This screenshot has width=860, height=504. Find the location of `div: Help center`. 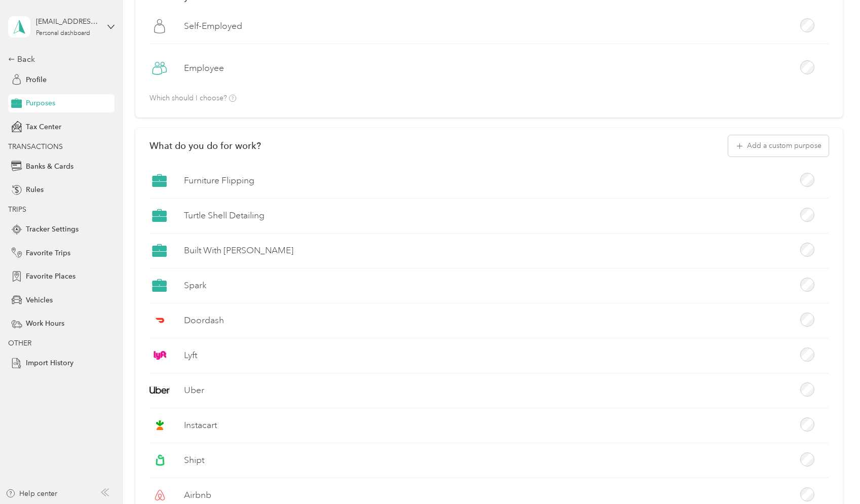

div: Help center is located at coordinates (31, 494).